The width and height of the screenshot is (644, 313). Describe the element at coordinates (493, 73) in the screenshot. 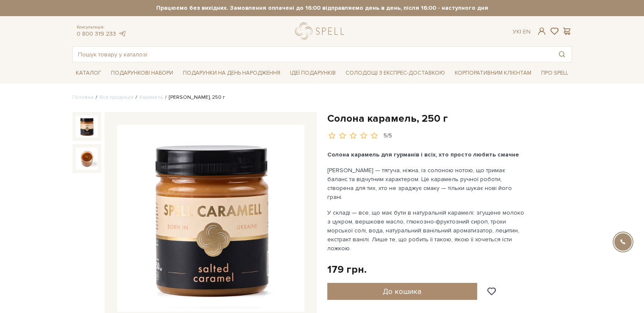

I see `a: Корпоративним клієнтам` at that location.